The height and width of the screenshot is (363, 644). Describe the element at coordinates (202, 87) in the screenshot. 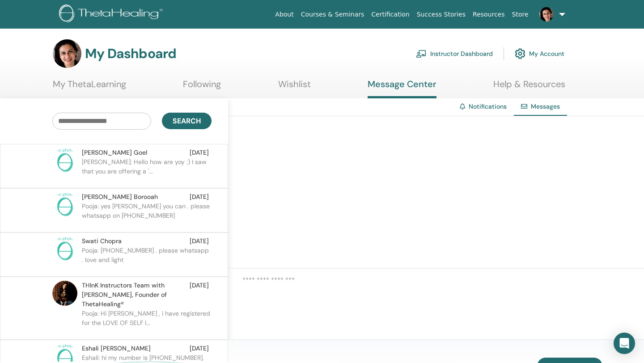

I see `a: Following` at that location.